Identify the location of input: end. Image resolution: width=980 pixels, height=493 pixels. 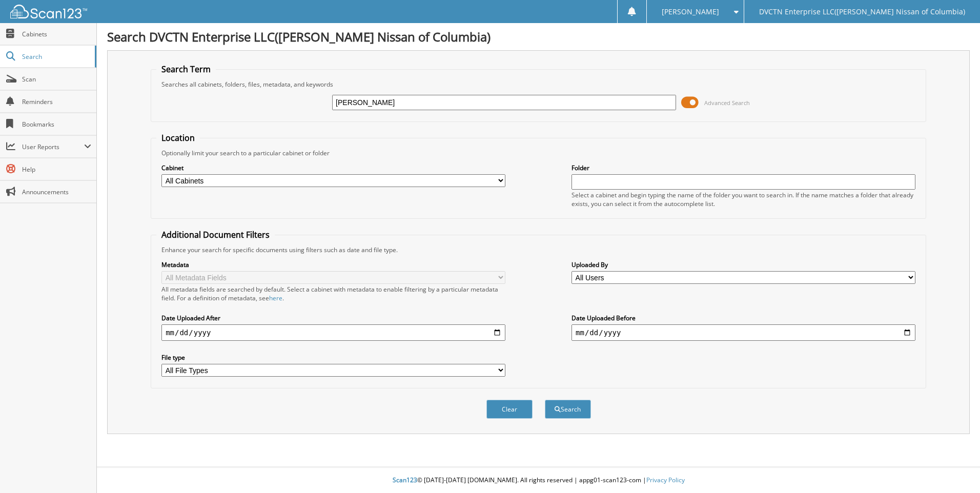
(743, 332).